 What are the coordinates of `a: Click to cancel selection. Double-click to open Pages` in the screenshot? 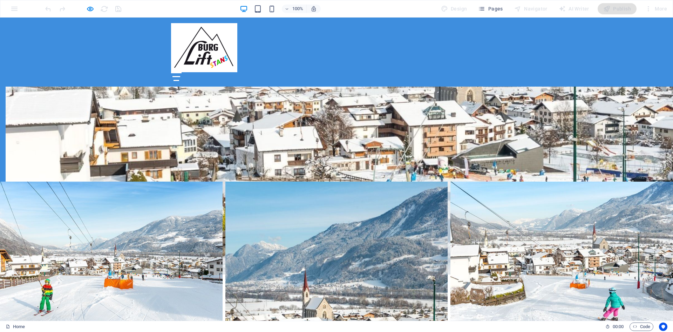 It's located at (15, 327).